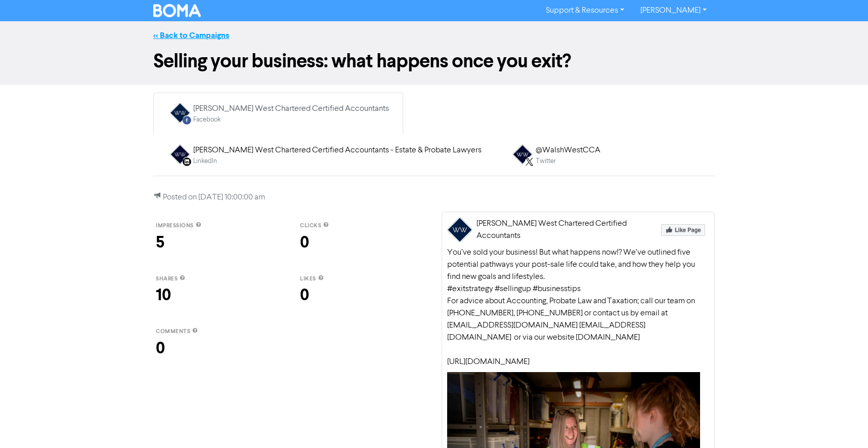  I want to click on a: << Back to Campaigns, so click(191, 35).